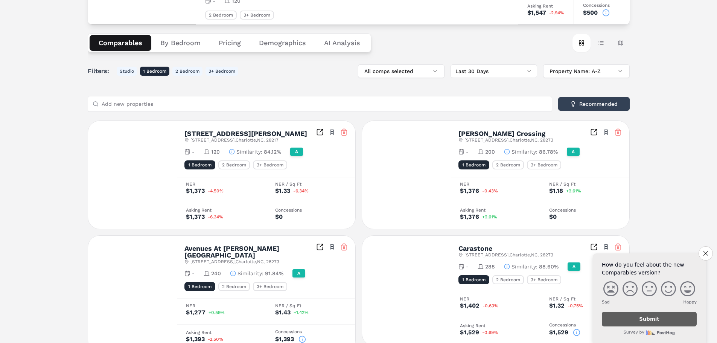  I want to click on h2: Carastone, so click(475, 248).